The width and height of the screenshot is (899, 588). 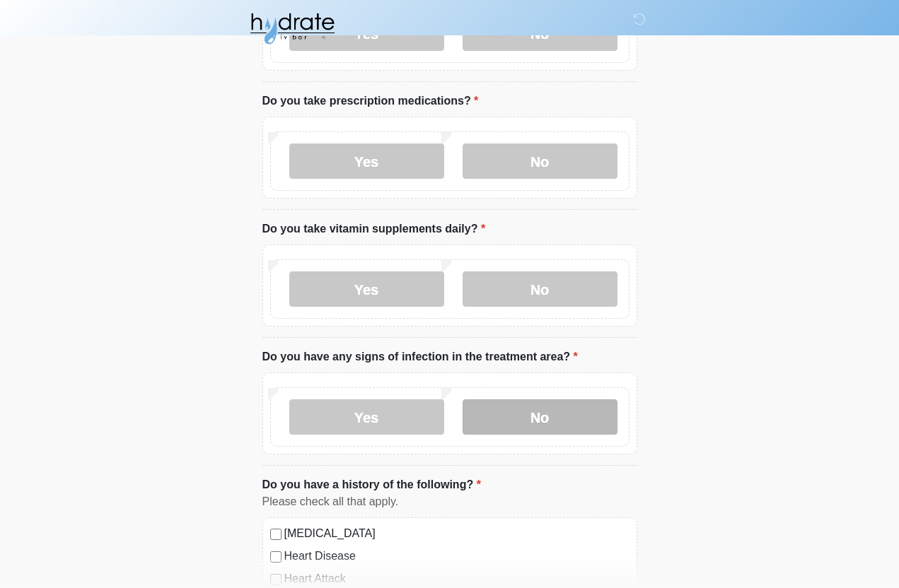 What do you see at coordinates (292, 29) in the screenshot?
I see `img: Hydrate IV Bar - Fort Collins Logo` at bounding box center [292, 29].